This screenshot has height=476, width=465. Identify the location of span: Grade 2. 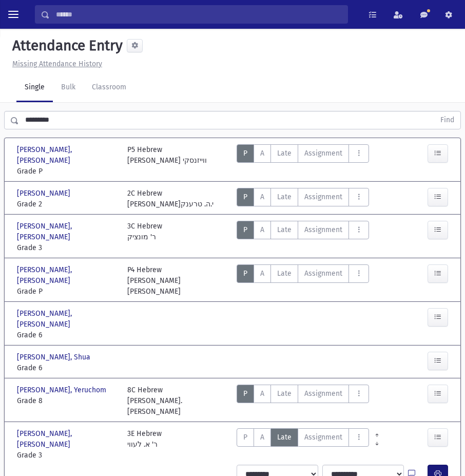
(67, 204).